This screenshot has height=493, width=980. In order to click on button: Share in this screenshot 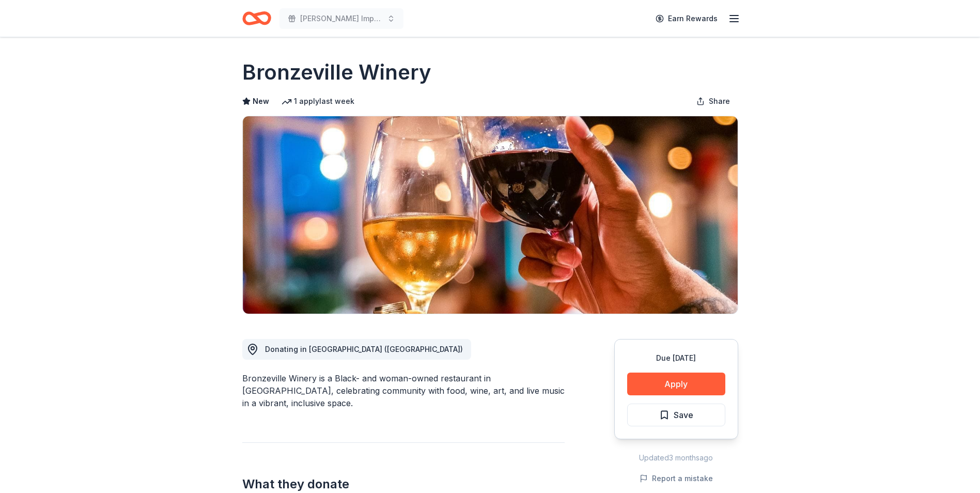, I will do `click(713, 101)`.